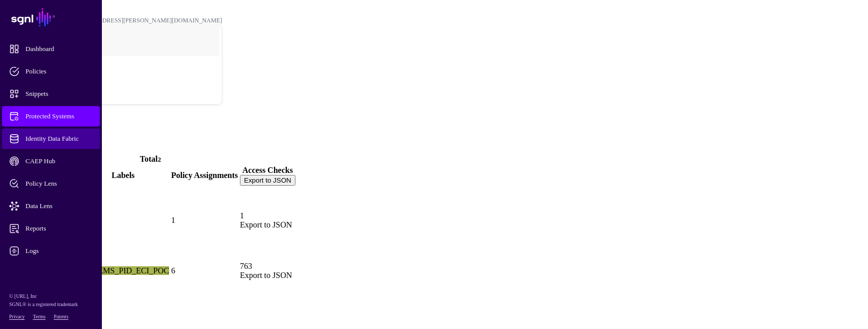 This screenshot has height=329, width=868. I want to click on div: Log out, so click(122, 92).